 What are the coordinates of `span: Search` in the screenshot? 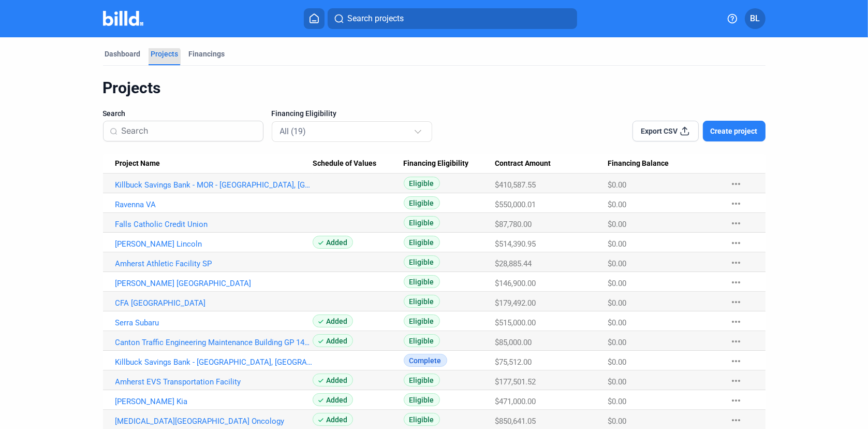 It's located at (114, 114).